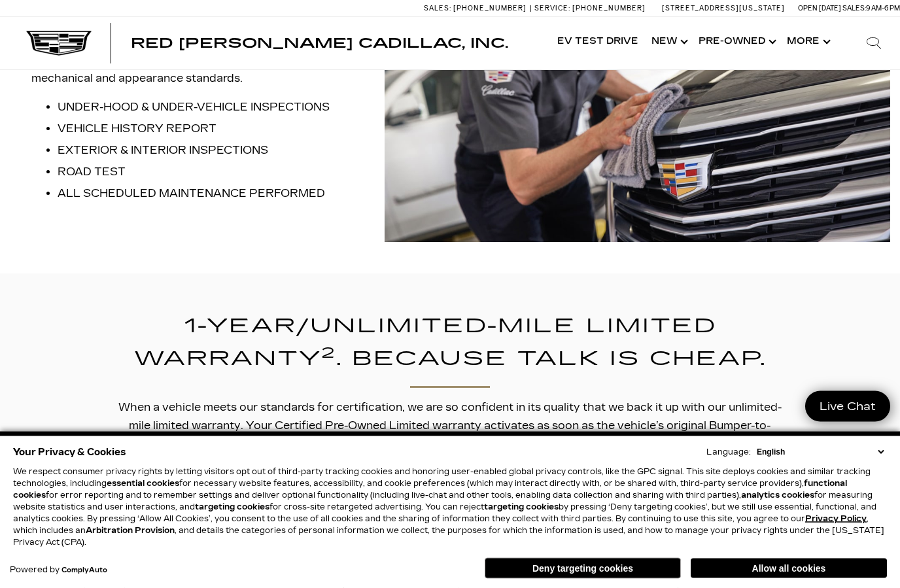  What do you see at coordinates (58, 569) in the screenshot?
I see `div: Powered by` at bounding box center [58, 569].